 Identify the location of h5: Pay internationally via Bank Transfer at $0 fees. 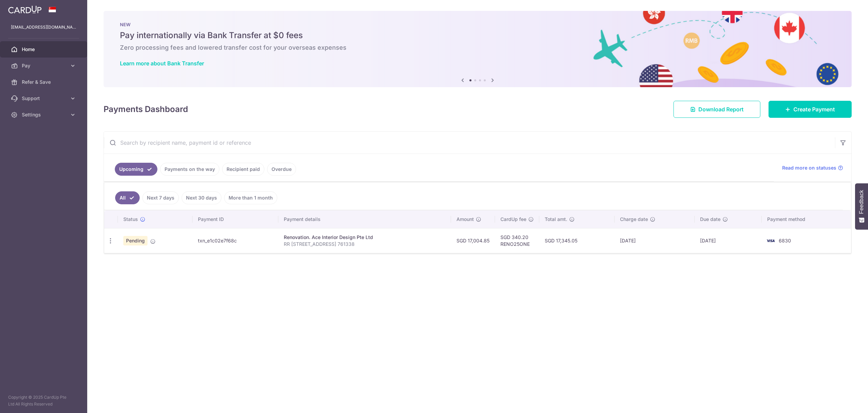
(478, 35).